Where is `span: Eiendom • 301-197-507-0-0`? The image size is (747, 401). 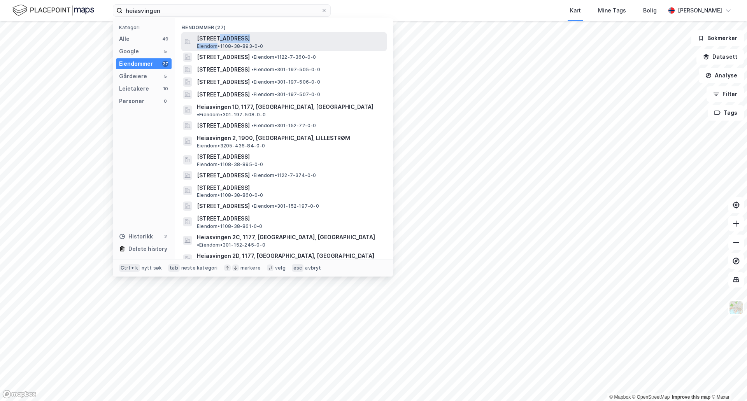 span: Eiendom • 301-197-507-0-0 is located at coordinates (286, 95).